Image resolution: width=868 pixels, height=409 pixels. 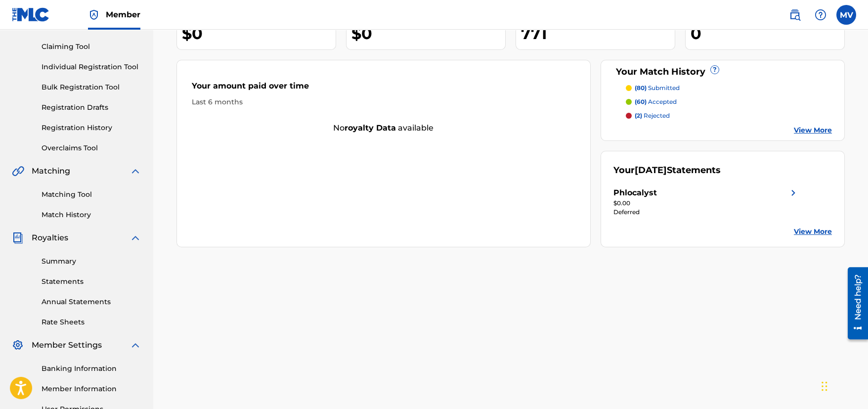 What do you see at coordinates (92, 46) in the screenshot?
I see `a: Claiming Tool` at bounding box center [92, 46].